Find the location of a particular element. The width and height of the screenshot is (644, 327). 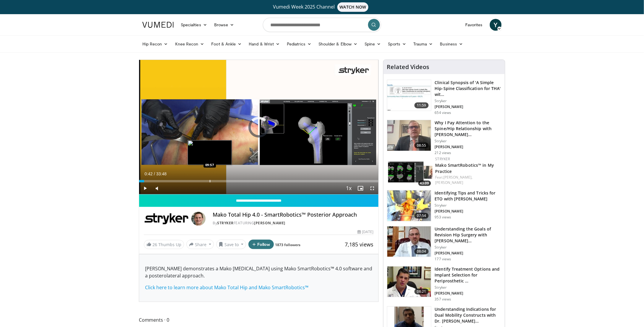

span: Comments 0 is located at coordinates (259, 320).